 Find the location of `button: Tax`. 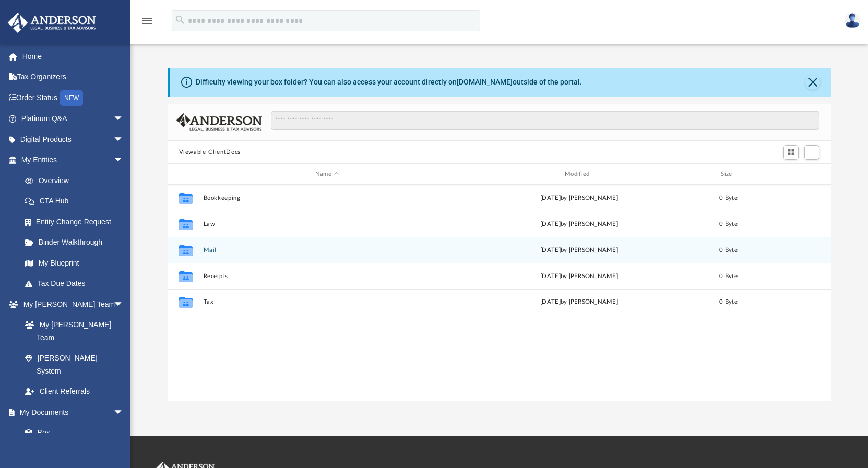

button: Tax is located at coordinates (326, 302).